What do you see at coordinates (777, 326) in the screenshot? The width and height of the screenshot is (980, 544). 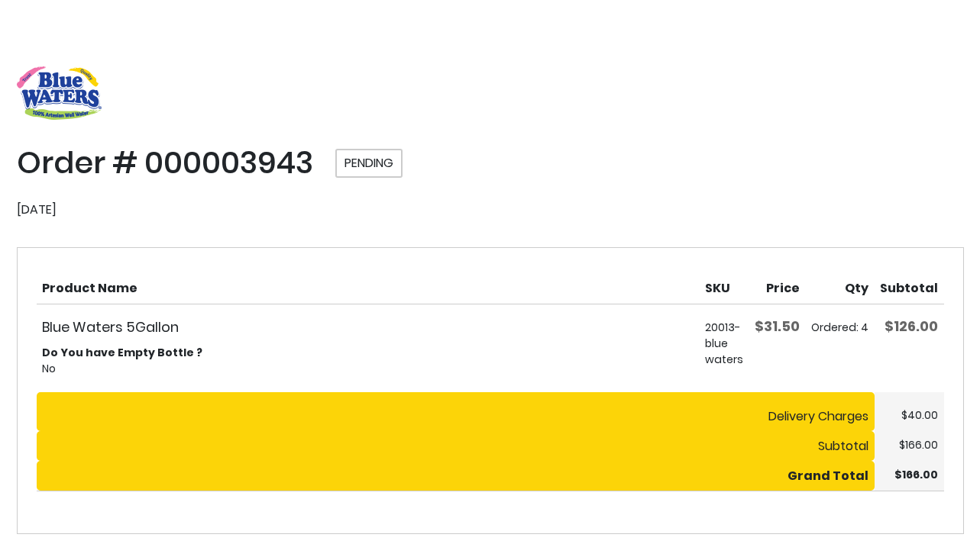 I see `span: $31.50` at bounding box center [777, 326].